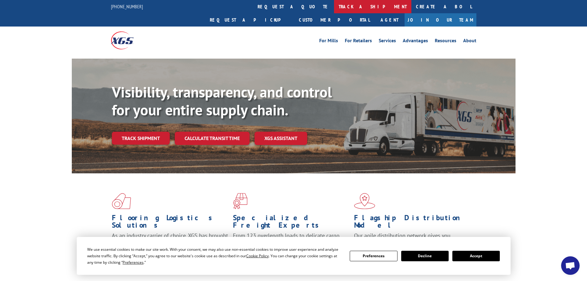 This screenshot has width=587, height=281. What do you see at coordinates (374, 256) in the screenshot?
I see `button: Preferences` at bounding box center [374, 256].